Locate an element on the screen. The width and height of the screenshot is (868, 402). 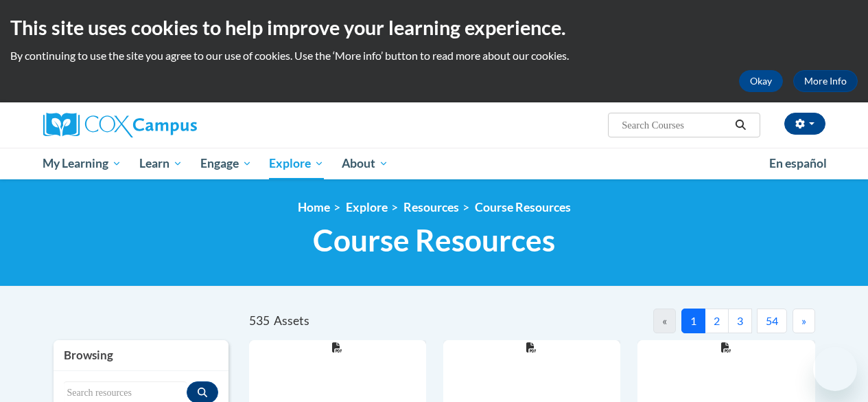
nav: Pagination Navigation is located at coordinates (673, 321).